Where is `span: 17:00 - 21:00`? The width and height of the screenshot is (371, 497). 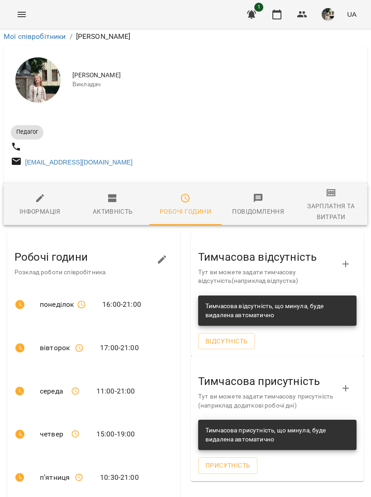
span: 17:00 - 21:00 is located at coordinates (119, 348).